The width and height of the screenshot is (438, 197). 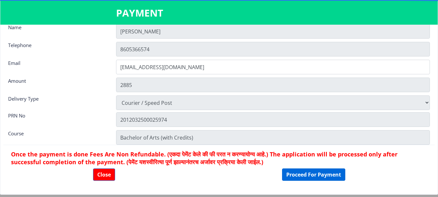 I want to click on h3: PAYMENT, so click(x=219, y=13).